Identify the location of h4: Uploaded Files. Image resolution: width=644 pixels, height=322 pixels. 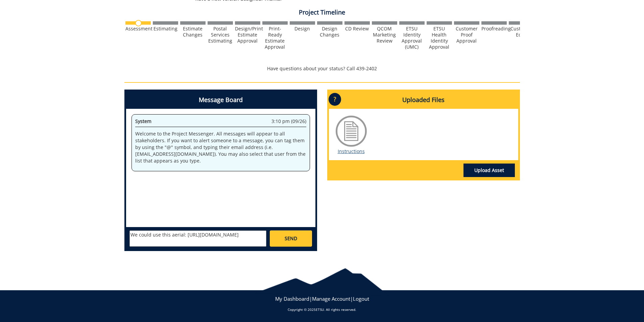
(424, 100).